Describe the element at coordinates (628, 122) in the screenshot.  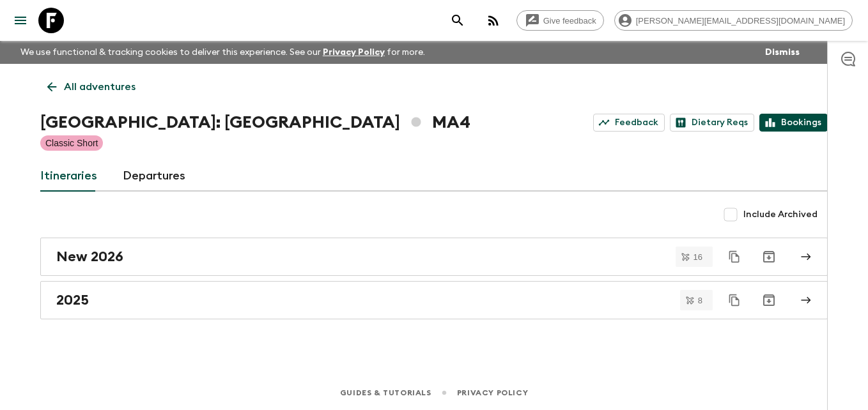
I see `a: Feedback` at that location.